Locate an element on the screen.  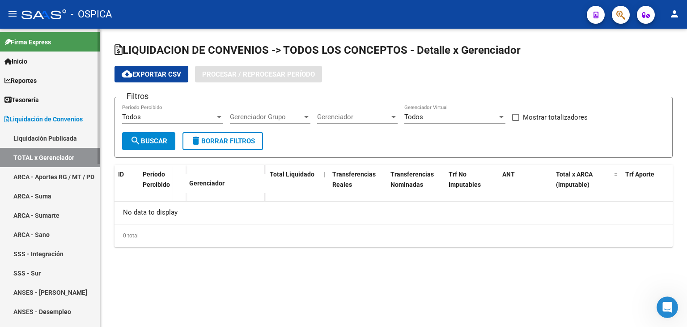
span: LIQUIDACION DE CONVENIOS -> TODOS LOS CONCEPTOS - Detalle x Gerenciador is located at coordinates (318, 50).